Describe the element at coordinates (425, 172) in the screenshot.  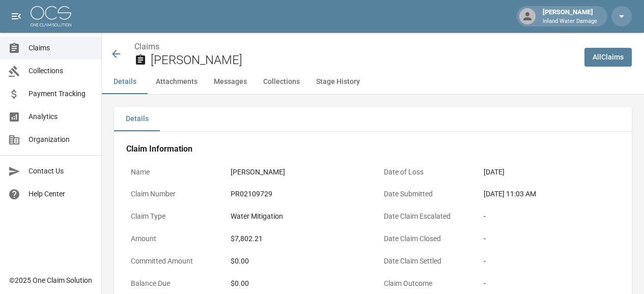
I see `p: Date of Loss` at that location.